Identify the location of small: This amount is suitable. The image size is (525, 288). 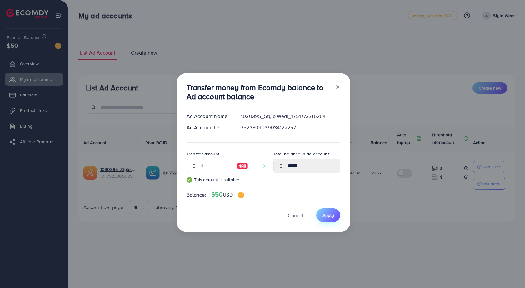
(220, 180).